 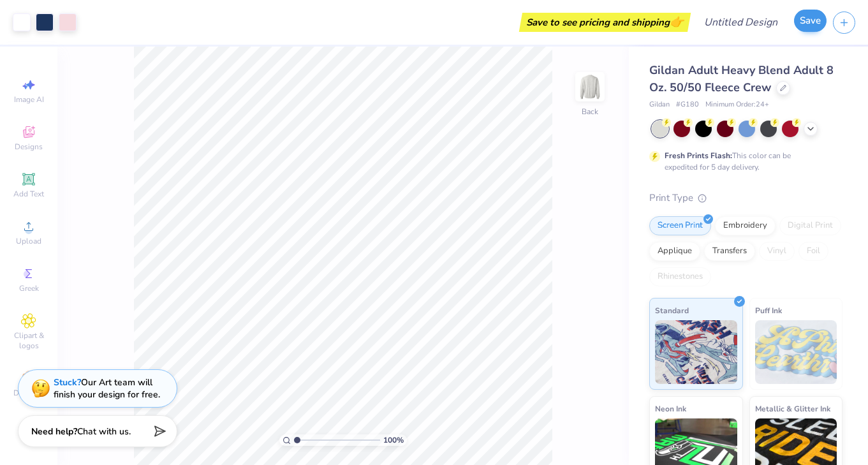 I want to click on div: Save to see pricing and shipping, so click(x=605, y=22).